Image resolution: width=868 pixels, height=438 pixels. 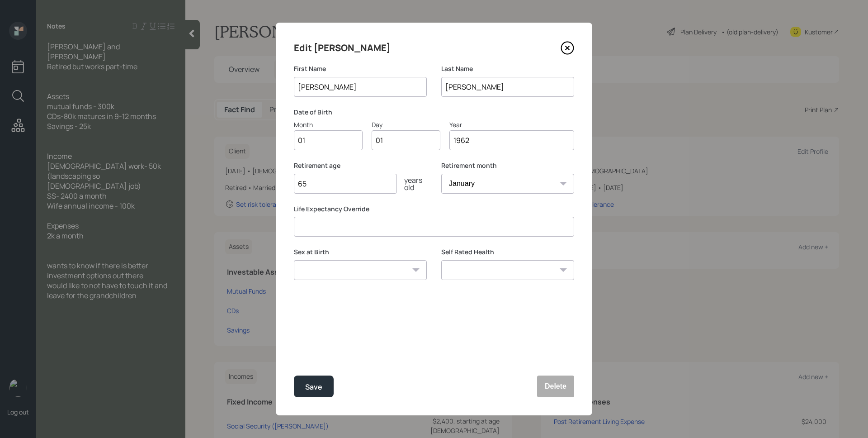 What do you see at coordinates (360, 69) in the screenshot?
I see `label: First Name` at bounding box center [360, 69].